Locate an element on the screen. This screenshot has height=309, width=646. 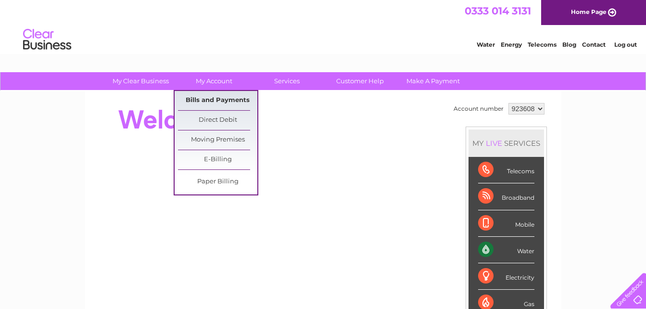
a: Services is located at coordinates (286, 81).